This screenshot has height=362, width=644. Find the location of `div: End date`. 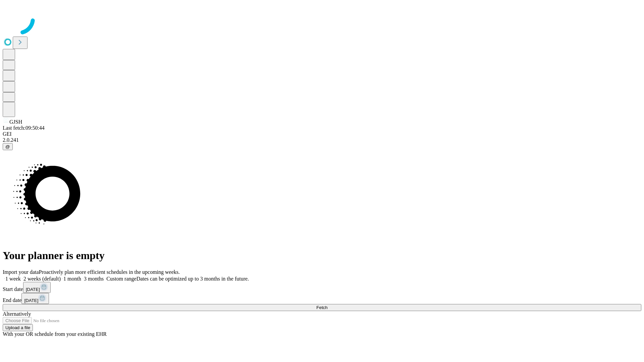

div: End date is located at coordinates (322, 298).